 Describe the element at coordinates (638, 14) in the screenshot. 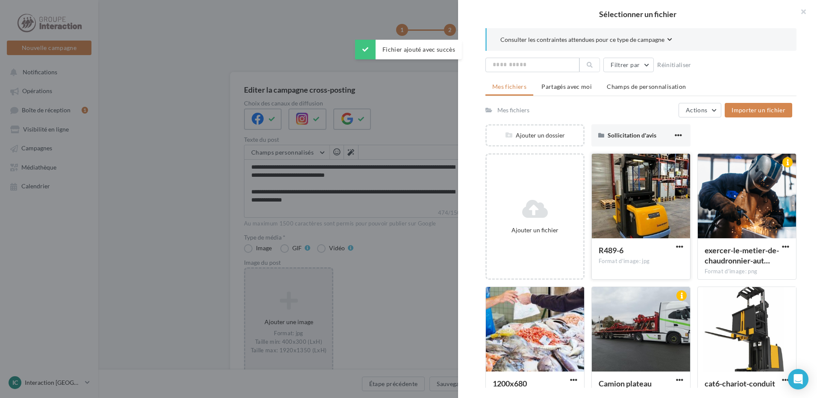

I see `h2: Sélectionner un fichier` at that location.